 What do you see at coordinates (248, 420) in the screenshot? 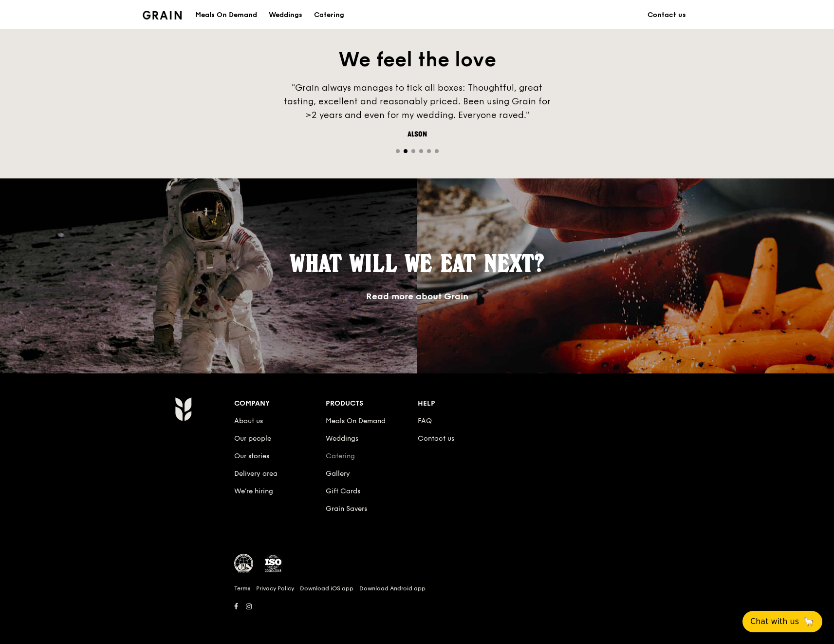
I see `a: About us` at bounding box center [248, 420].